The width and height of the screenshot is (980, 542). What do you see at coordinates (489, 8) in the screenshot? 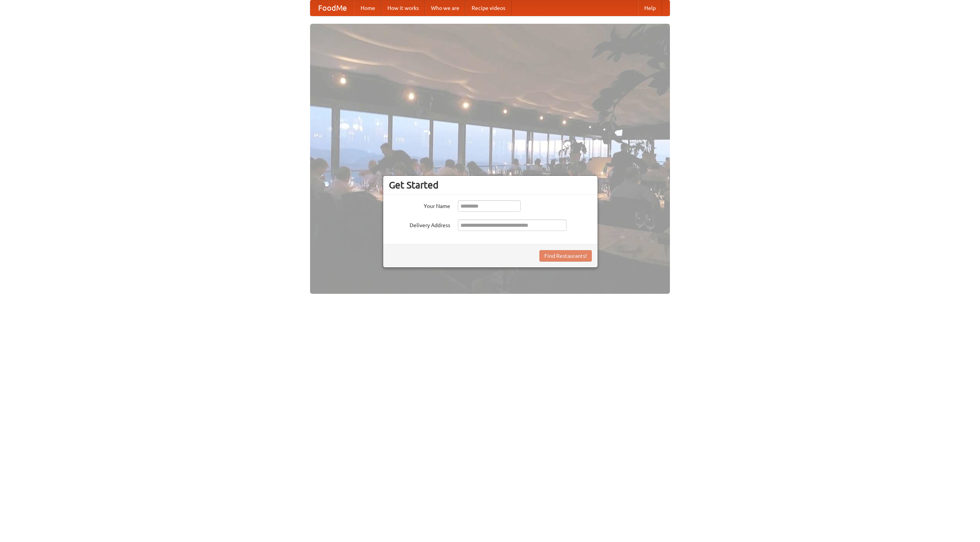
I see `a: Recipe videos` at bounding box center [489, 8].